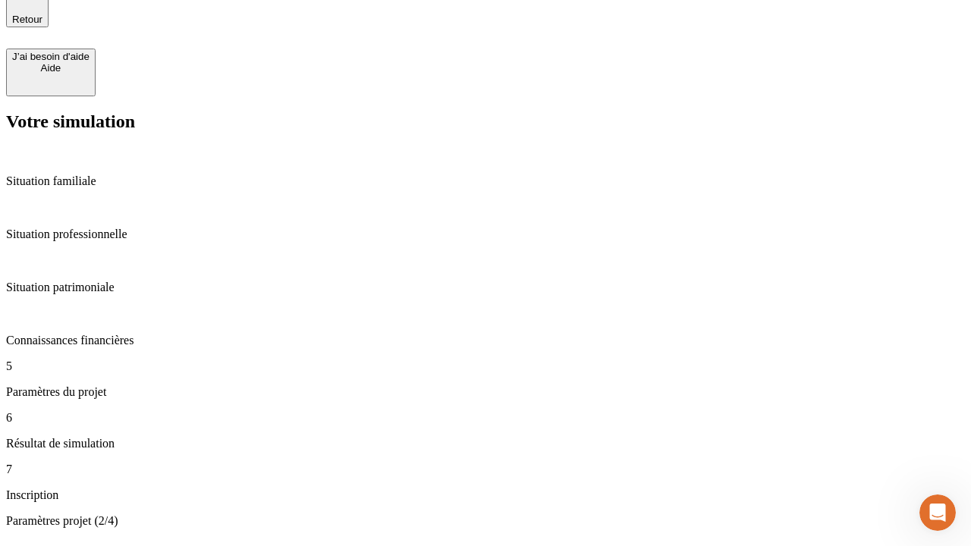 Image resolution: width=971 pixels, height=546 pixels. Describe the element at coordinates (51, 67) in the screenshot. I see `div: Aide` at that location.